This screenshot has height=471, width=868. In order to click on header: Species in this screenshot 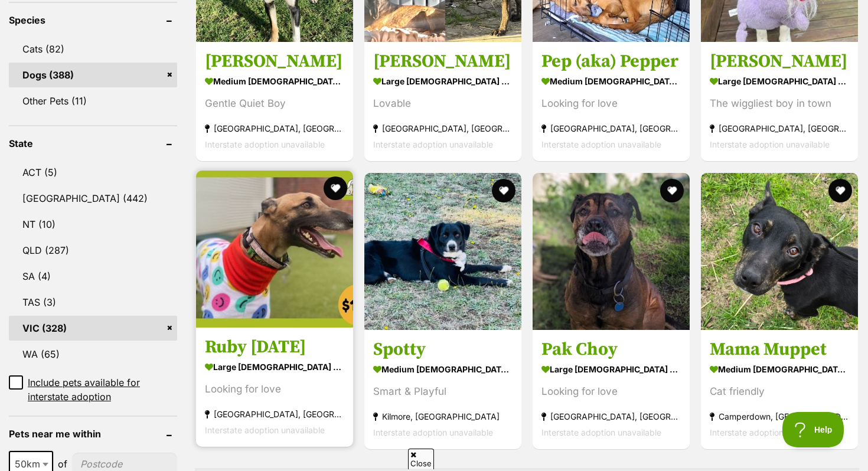, I will do `click(92, 20)`.